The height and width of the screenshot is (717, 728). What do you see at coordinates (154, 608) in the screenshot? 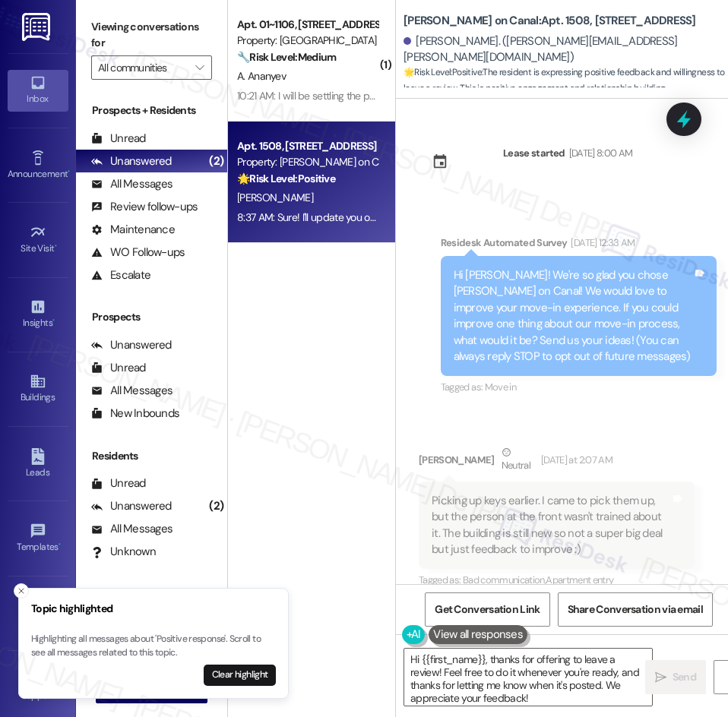
I see `h3: Topic highlighted` at bounding box center [154, 608].